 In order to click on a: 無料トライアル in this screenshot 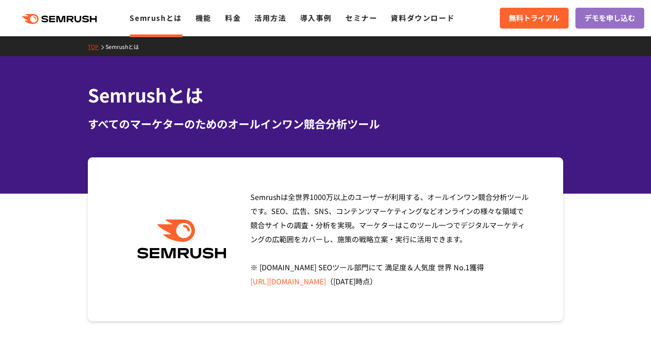, I will do `click(534, 18)`.